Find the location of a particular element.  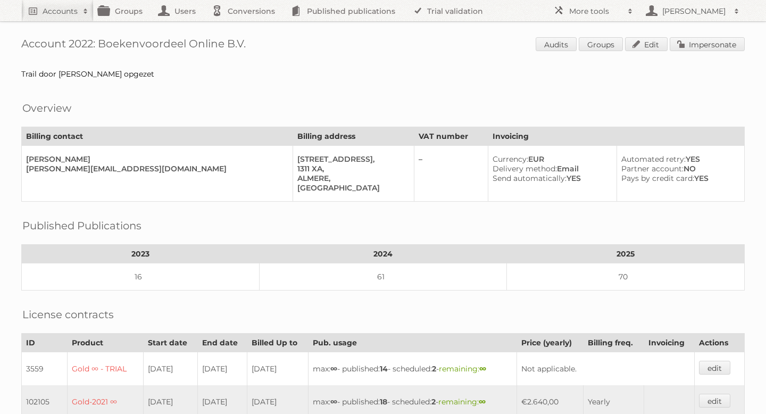

td: Not applicable. is located at coordinates (606, 369).